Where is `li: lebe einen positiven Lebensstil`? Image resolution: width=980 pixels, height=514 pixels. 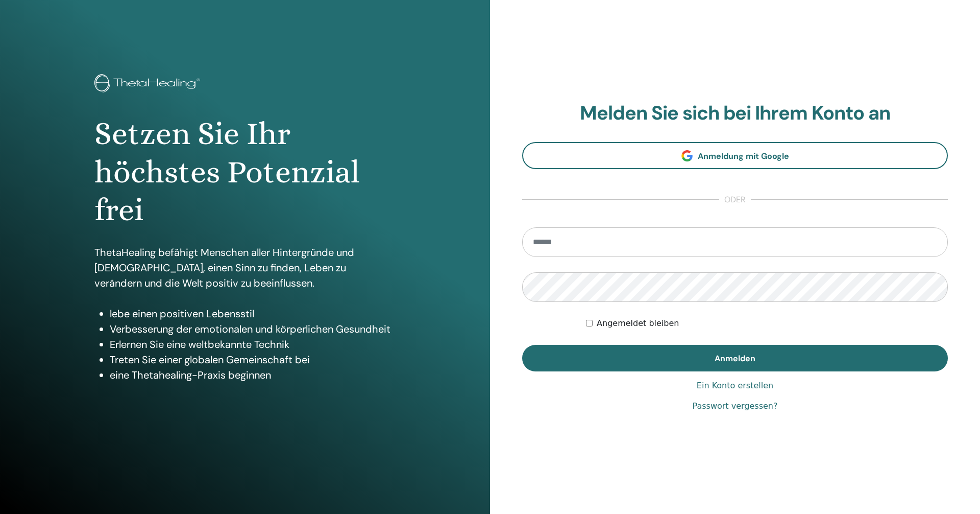
li: lebe einen positiven Lebensstil is located at coordinates (253, 314).